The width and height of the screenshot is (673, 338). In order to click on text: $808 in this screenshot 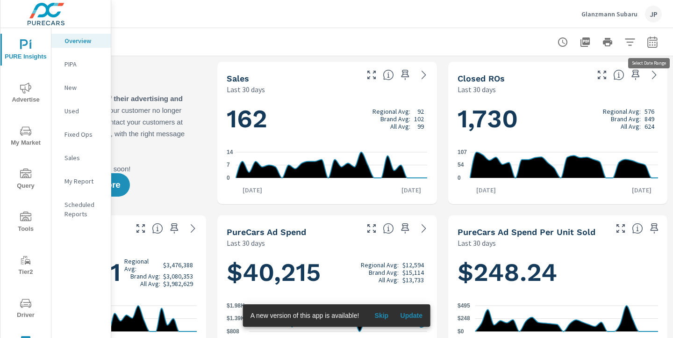, I will do `click(233, 331)`.